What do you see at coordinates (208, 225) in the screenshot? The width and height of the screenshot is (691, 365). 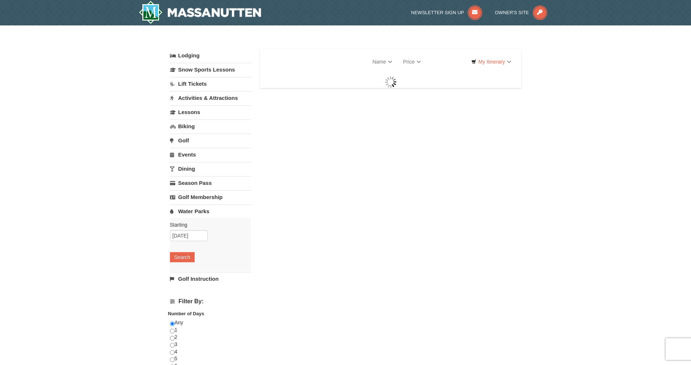 I see `label: Starting` at bounding box center [208, 225].